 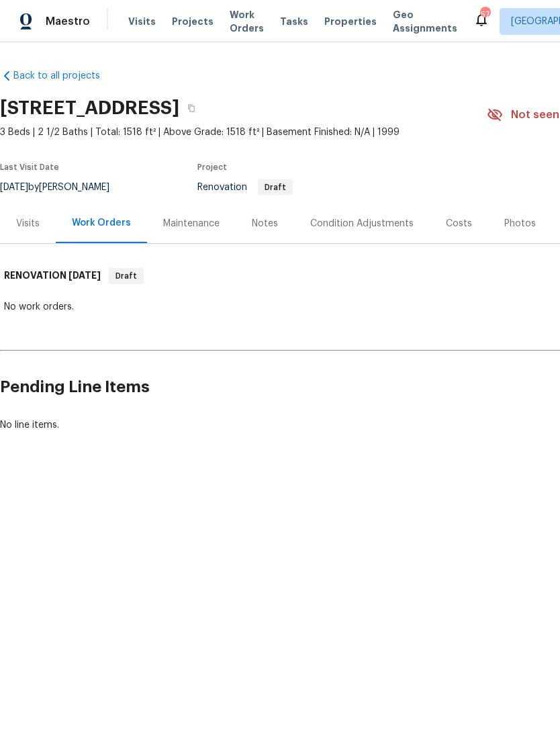 What do you see at coordinates (247, 21) in the screenshot?
I see `span: Work Orders` at bounding box center [247, 21].